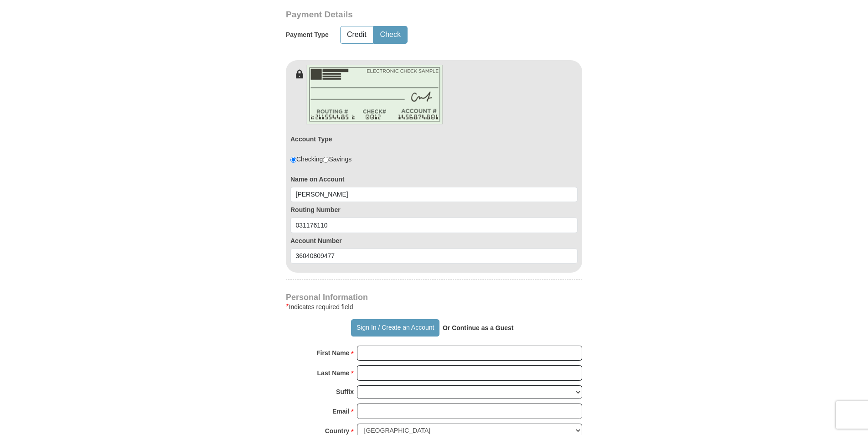 The image size is (868, 435). What do you see at coordinates (434, 241) in the screenshot?
I see `label: Account Number` at bounding box center [434, 241].